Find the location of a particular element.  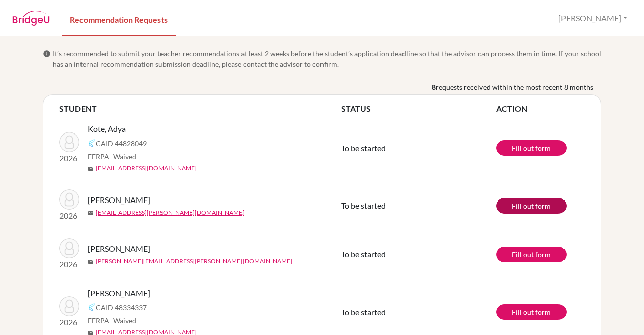

th: STATUS is located at coordinates (419, 109).